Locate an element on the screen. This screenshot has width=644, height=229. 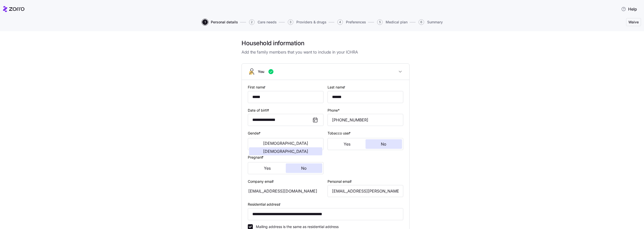
span: Medical plan is located at coordinates (396, 22).